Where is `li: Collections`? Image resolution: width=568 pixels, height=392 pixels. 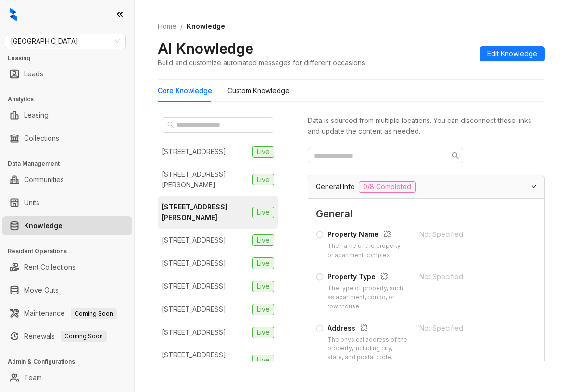 li: Collections is located at coordinates (67, 138).